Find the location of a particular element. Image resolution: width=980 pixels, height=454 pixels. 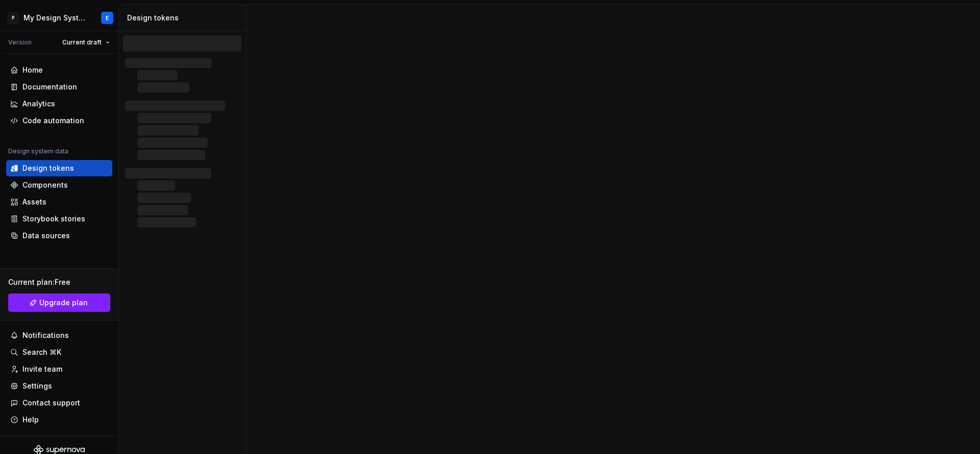

div: Components is located at coordinates (45, 185).